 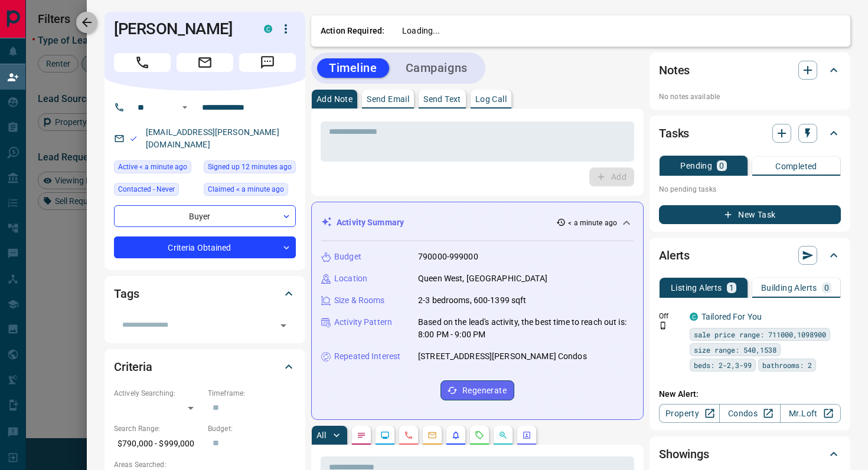 I want to click on h2: Notes, so click(x=674, y=70).